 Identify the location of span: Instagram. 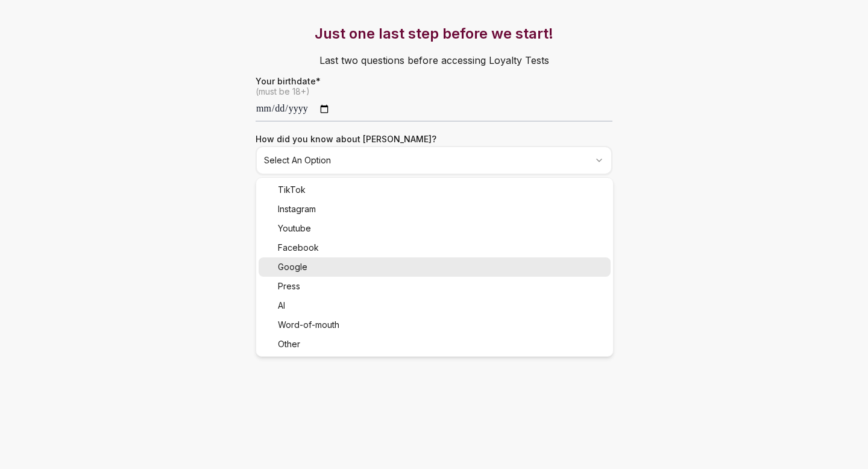
(297, 209).